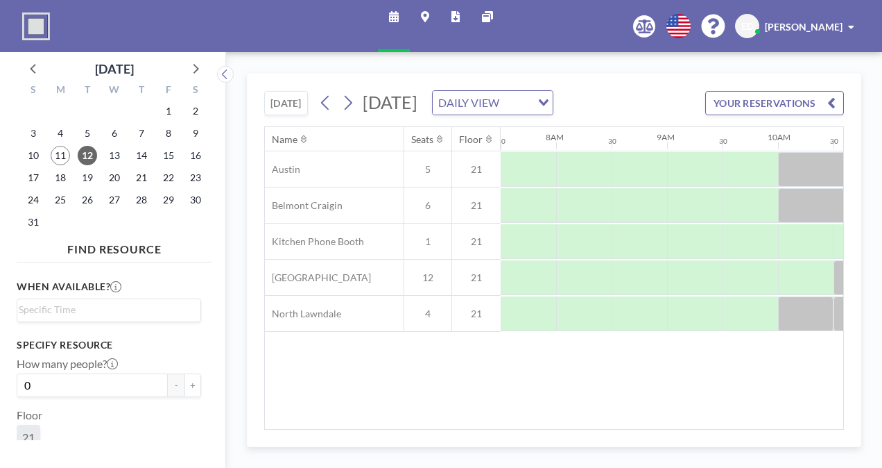 This screenshot has width=882, height=468. I want to click on div: M, so click(60, 91).